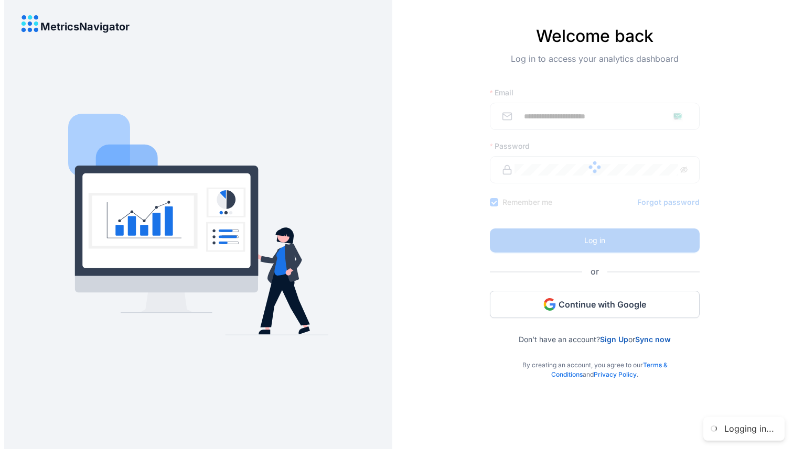 The height and width of the screenshot is (449, 793). Describe the element at coordinates (653, 339) in the screenshot. I see `a: Sync now` at that location.